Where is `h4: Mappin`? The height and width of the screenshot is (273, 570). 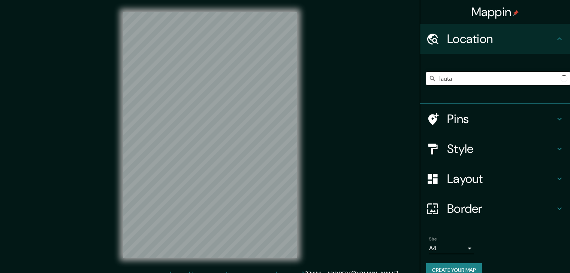
h4: Mappin is located at coordinates (495, 12).